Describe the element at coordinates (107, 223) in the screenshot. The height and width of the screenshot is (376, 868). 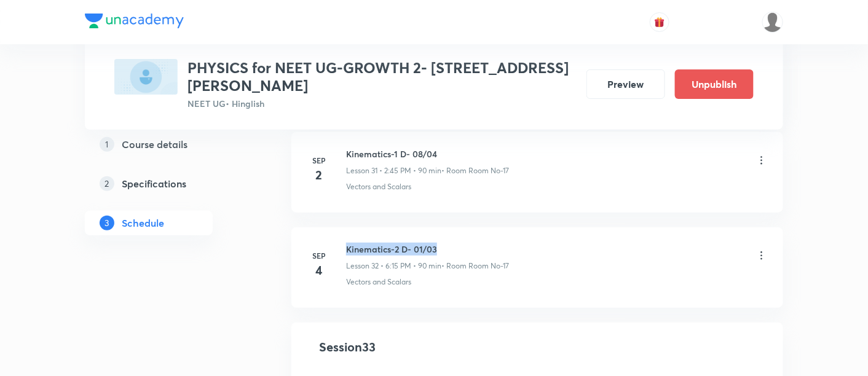
I see `p: 3` at that location.